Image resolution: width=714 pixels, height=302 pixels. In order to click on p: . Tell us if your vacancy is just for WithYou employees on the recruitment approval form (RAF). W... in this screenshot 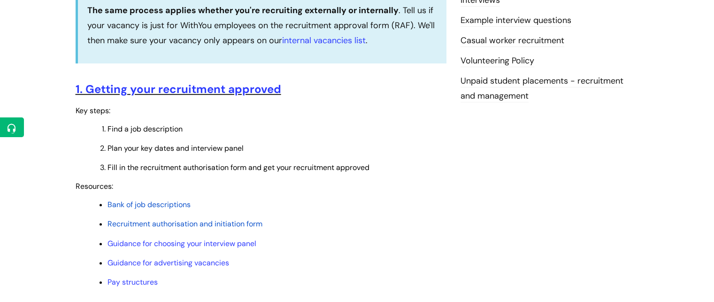, I will do `click(262, 25)`.